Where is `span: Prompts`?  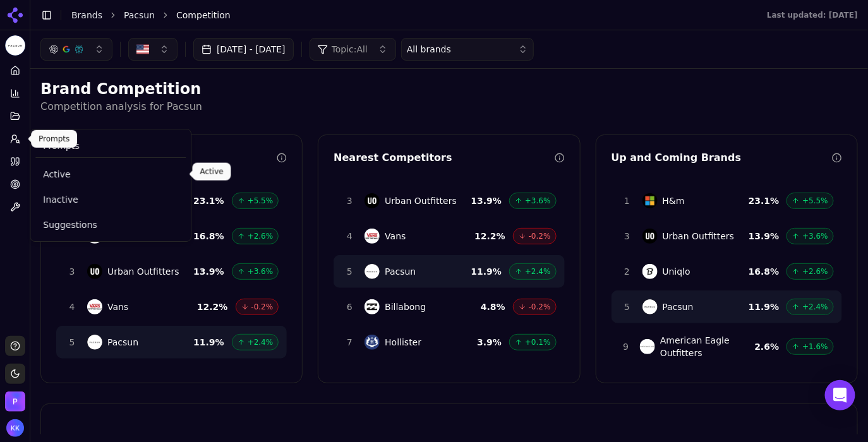
span: Prompts is located at coordinates (61, 146).